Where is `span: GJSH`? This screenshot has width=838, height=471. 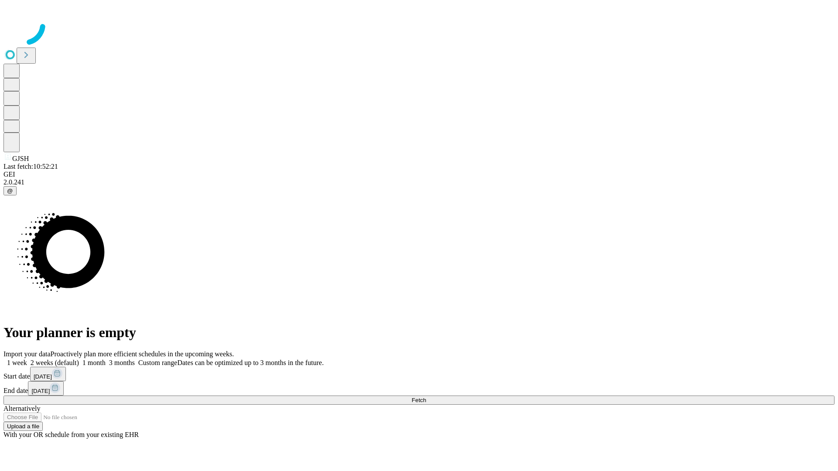
span: GJSH is located at coordinates (21, 158).